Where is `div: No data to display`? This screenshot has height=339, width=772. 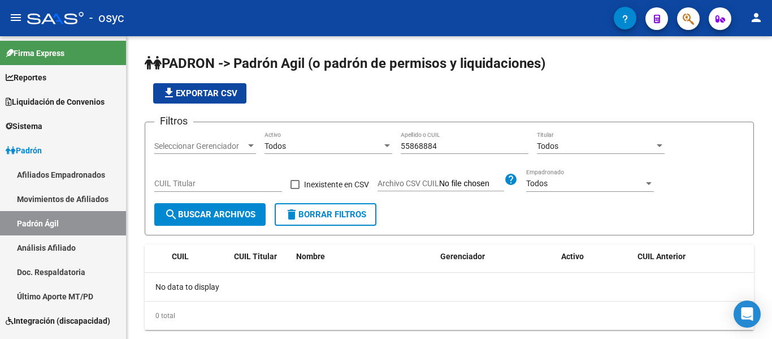 div: No data to display is located at coordinates (449, 287).